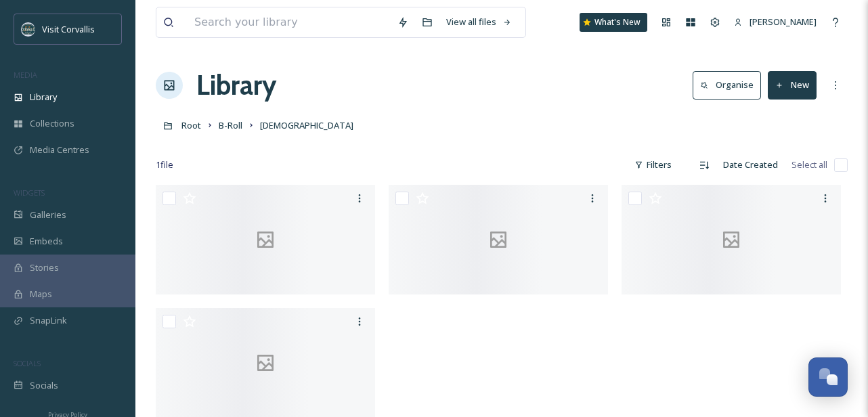  What do you see at coordinates (479, 22) in the screenshot?
I see `div: View all files` at bounding box center [479, 22].